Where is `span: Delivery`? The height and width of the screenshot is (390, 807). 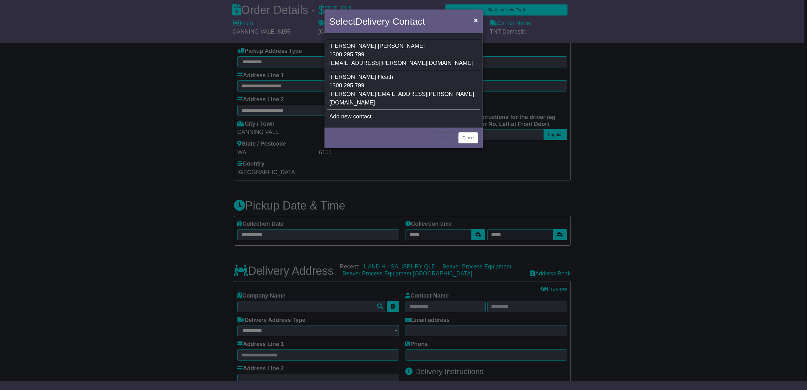 span: Delivery is located at coordinates (373, 21).